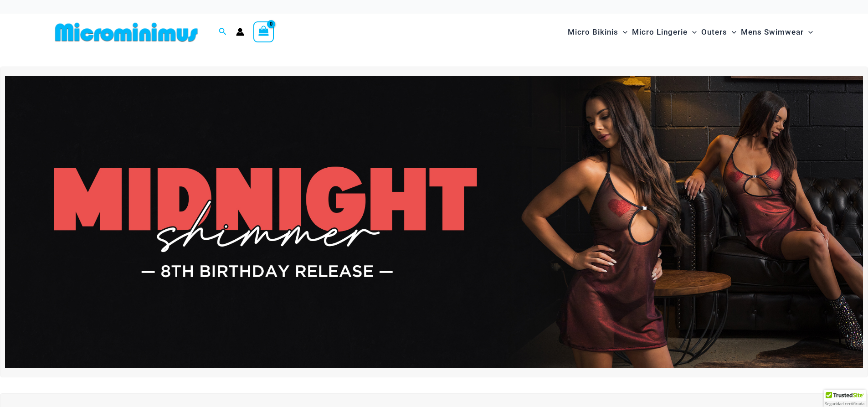  I want to click on a: View Shopping Cart, empty, so click(264, 32).